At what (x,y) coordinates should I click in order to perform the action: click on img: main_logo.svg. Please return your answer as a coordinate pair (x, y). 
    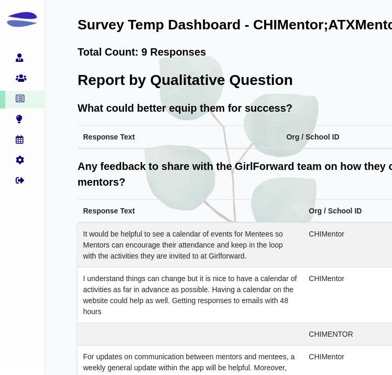
    Looking at the image, I should click on (22, 20).